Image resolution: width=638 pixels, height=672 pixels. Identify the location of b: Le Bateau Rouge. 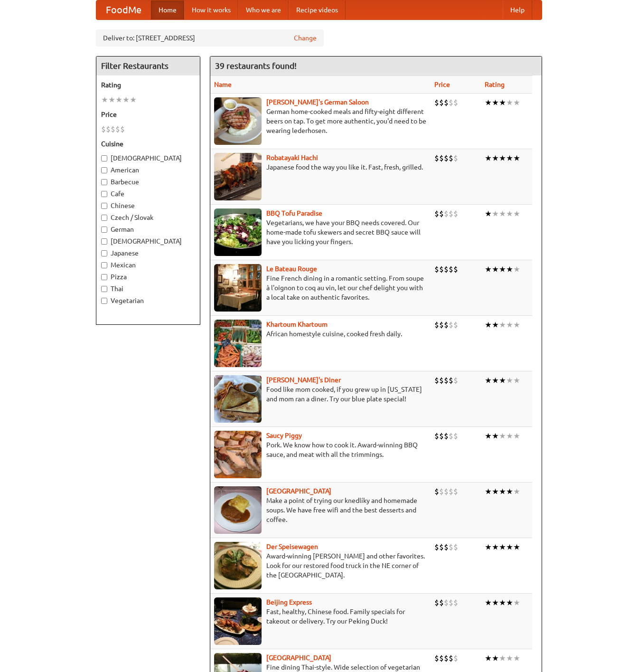
(291, 269).